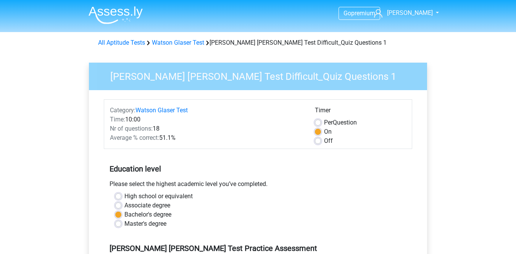 The height and width of the screenshot is (254, 516). Describe the element at coordinates (360, 112) in the screenshot. I see `div: Timer` at that location.